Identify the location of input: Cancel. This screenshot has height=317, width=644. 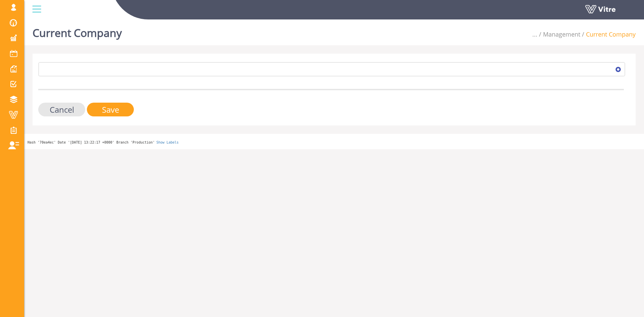
(62, 109).